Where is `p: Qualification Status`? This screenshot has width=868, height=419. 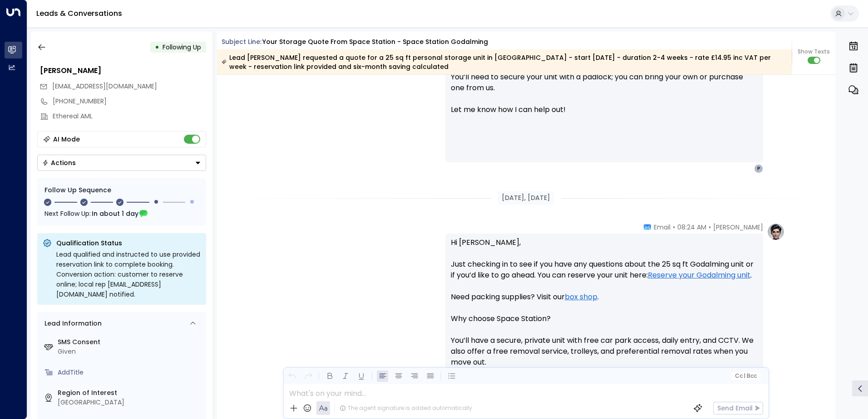
p: Qualification Status is located at coordinates (128, 243).